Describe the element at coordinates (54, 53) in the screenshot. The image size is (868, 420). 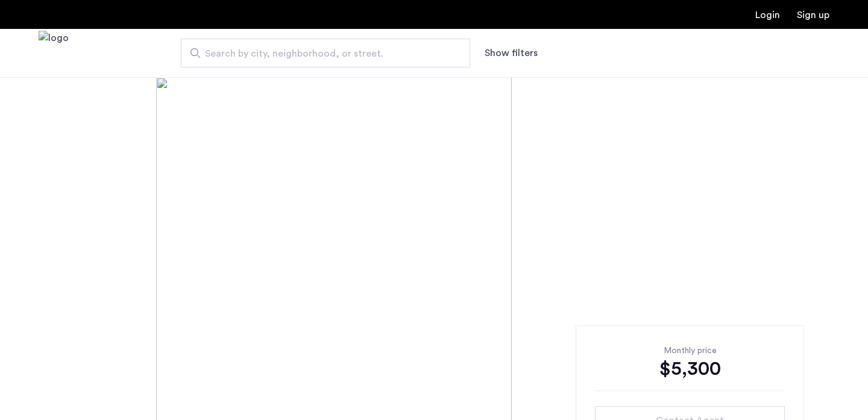
I see `img: logo` at that location.